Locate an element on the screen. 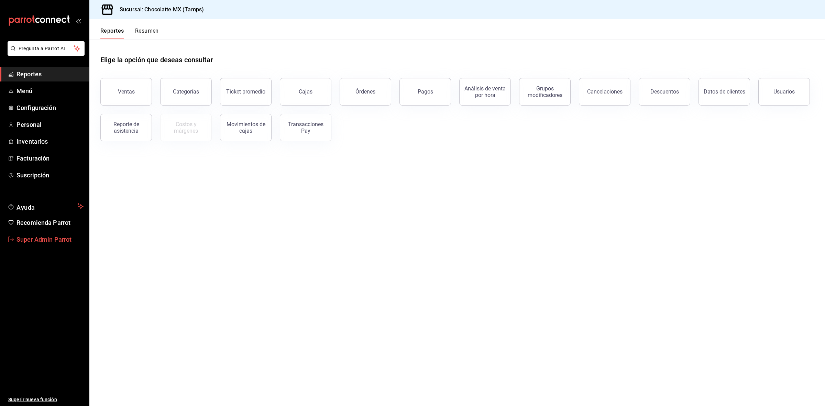 The height and width of the screenshot is (406, 825). div: Categorías is located at coordinates (186, 91).